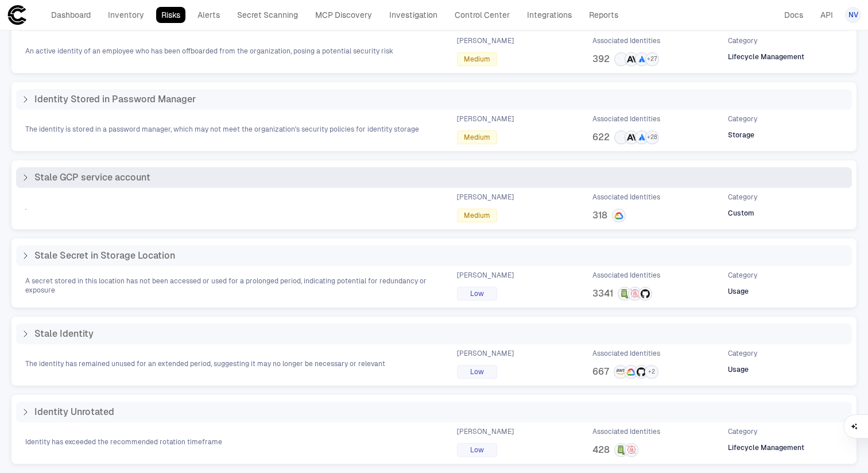 The image size is (868, 473). Describe the element at coordinates (209, 15) in the screenshot. I see `a: Alerts` at that location.